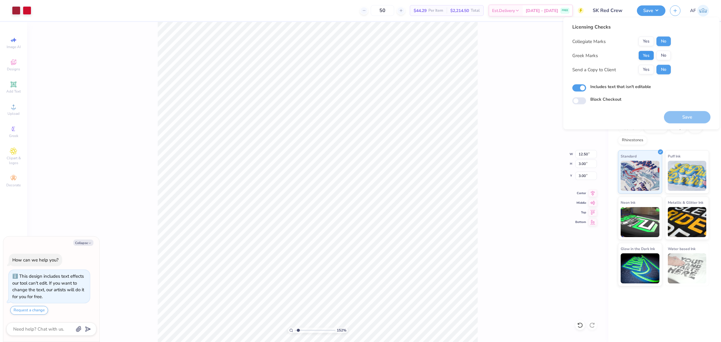 This screenshot has height=342, width=721. I want to click on label: Block Checkout, so click(605, 99).